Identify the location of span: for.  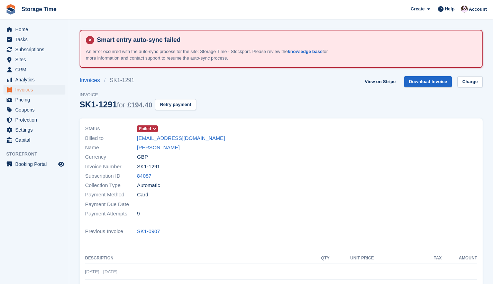
(121, 105).